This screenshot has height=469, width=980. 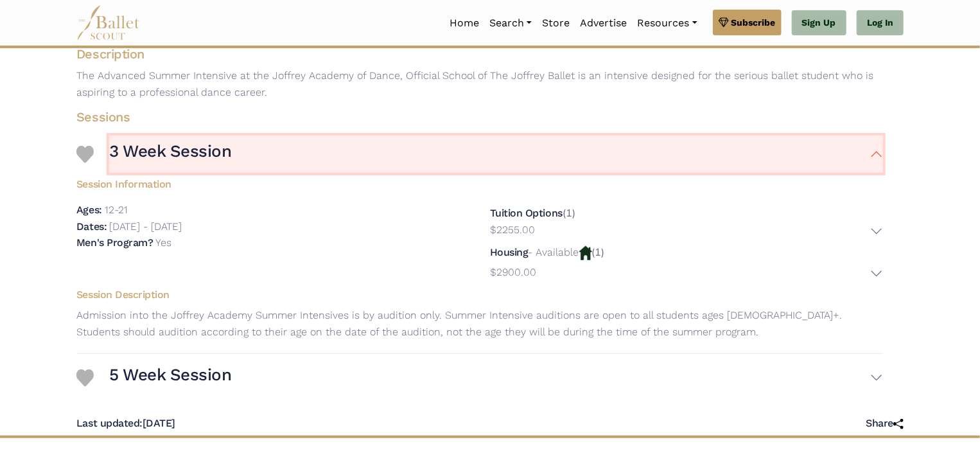 What do you see at coordinates (512, 230) in the screenshot?
I see `p: $2255.00` at bounding box center [512, 230].